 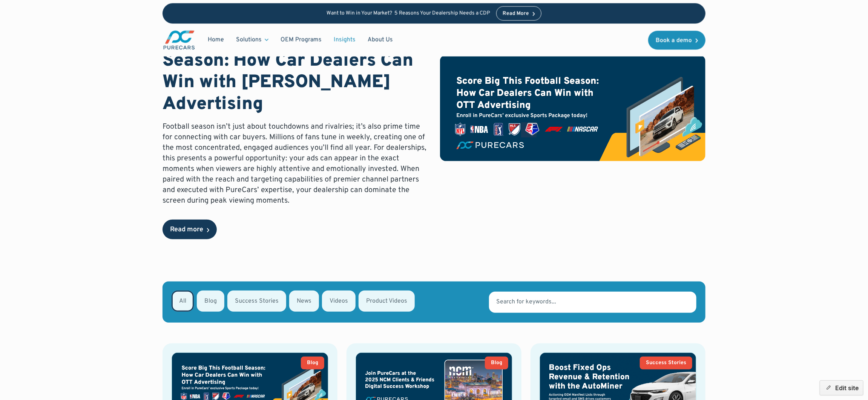 I want to click on a: Book a demo, so click(x=677, y=40).